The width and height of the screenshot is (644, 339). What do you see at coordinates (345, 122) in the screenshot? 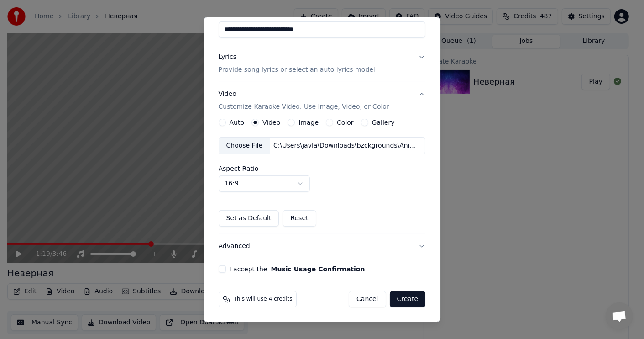
I see `label: Color` at bounding box center [345, 122].